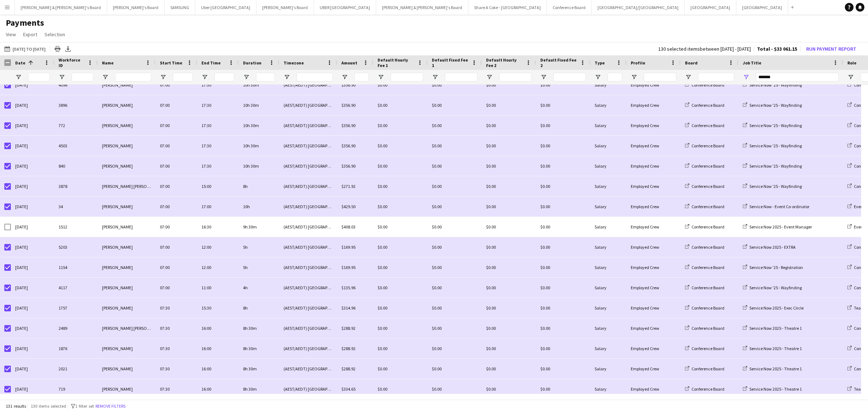 The height and width of the screenshot is (412, 868). Describe the element at coordinates (314, 77) in the screenshot. I see `input: Timezone Filter Input` at that location.